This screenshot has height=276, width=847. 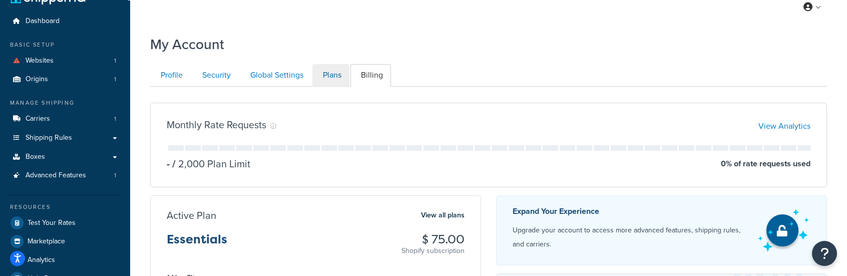 I want to click on li: Dashboard, so click(x=65, y=21).